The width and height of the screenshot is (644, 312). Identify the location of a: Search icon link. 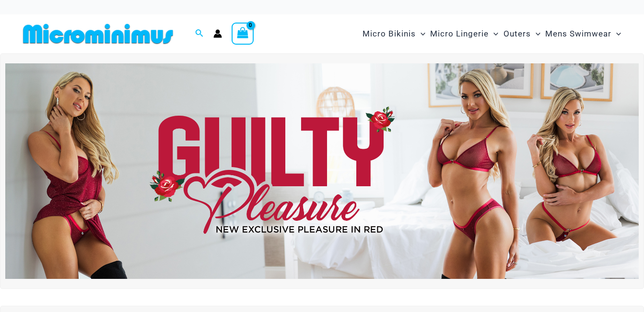
(199, 34).